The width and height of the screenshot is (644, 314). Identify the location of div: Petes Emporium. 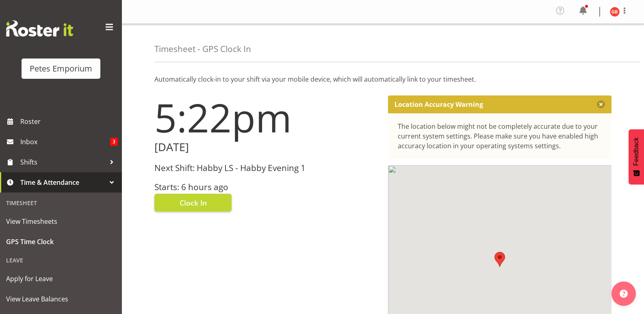
(61, 69).